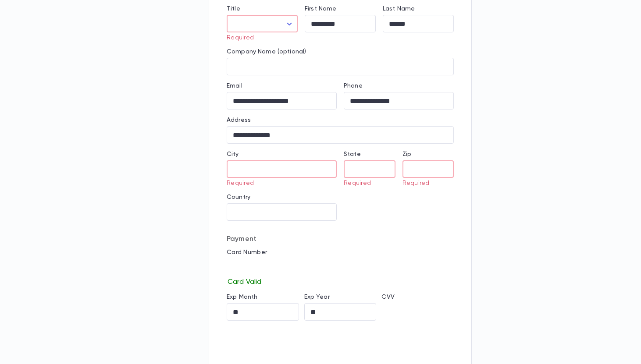 The image size is (641, 364). What do you see at coordinates (235, 86) in the screenshot?
I see `label: Email` at bounding box center [235, 86].